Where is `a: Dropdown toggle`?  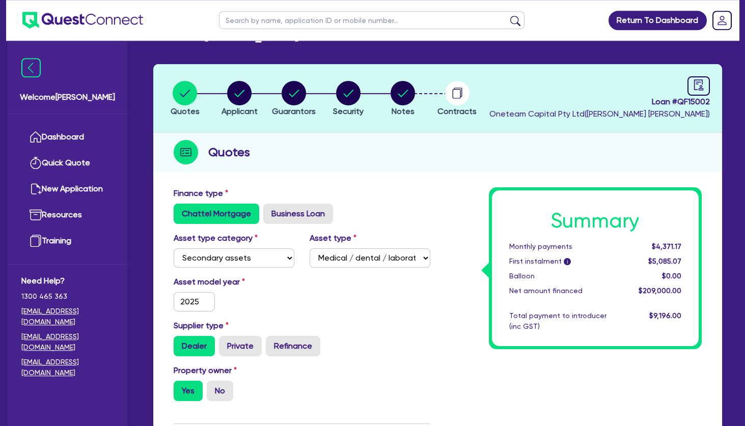 a: Dropdown toggle is located at coordinates (722, 20).